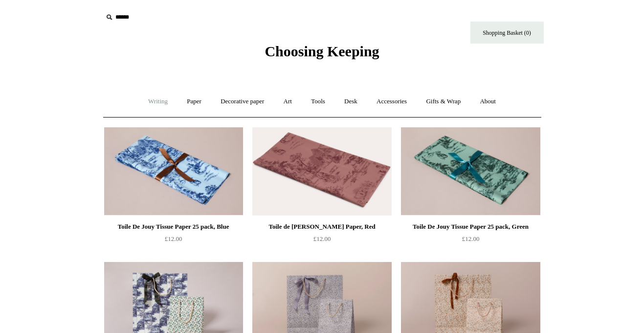 The image size is (644, 333). I want to click on a: Decorative paper, so click(242, 101).